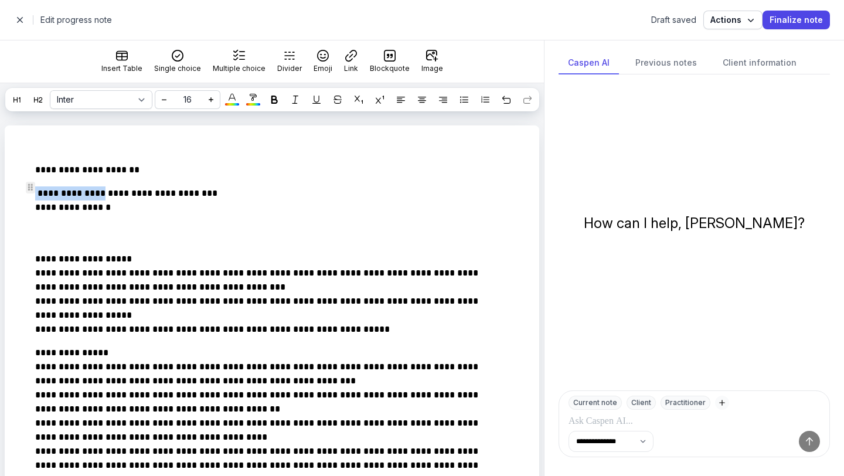 This screenshot has height=476, width=844. What do you see at coordinates (342, 20) in the screenshot?
I see `h2: Edit progress note` at bounding box center [342, 20].